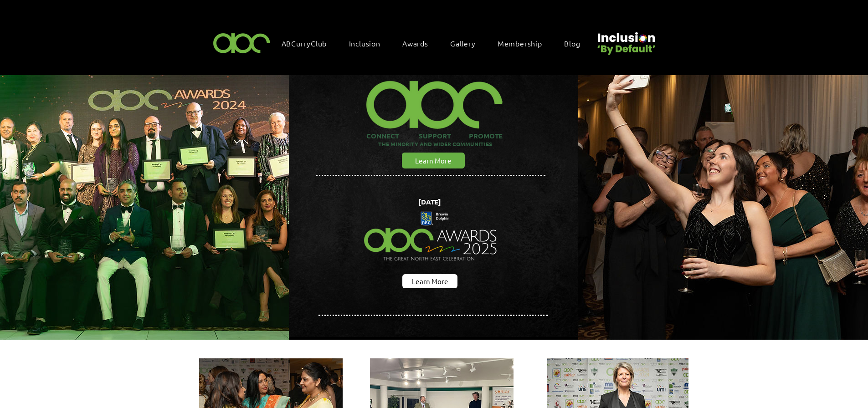 The height and width of the screenshot is (408, 868). Describe the element at coordinates (434, 101) in the screenshot. I see `img: ABC-Logo-Blank-Background-01-01-2_edited.png` at that location.